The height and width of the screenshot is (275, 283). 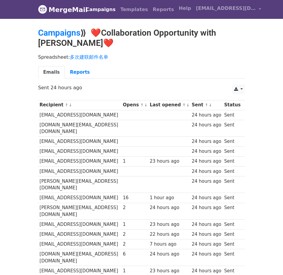 What do you see at coordinates (134, 10) in the screenshot?
I see `a: Templates` at bounding box center [134, 10].